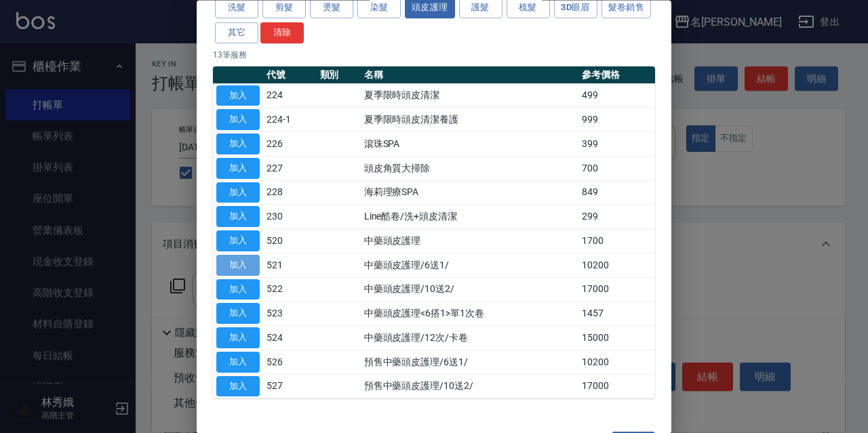  What do you see at coordinates (469, 314) in the screenshot?
I see `td: 中藥頭皮護理<6搭1>單1次卷` at bounding box center [469, 314].